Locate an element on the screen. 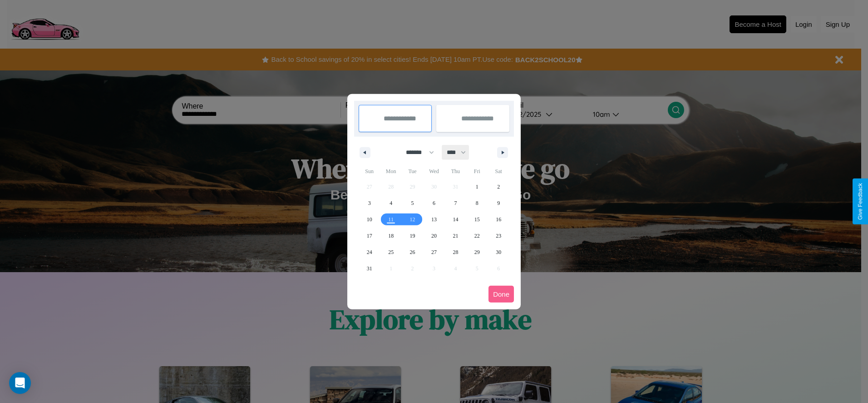 This screenshot has width=868, height=403. span: 3 is located at coordinates (369, 203).